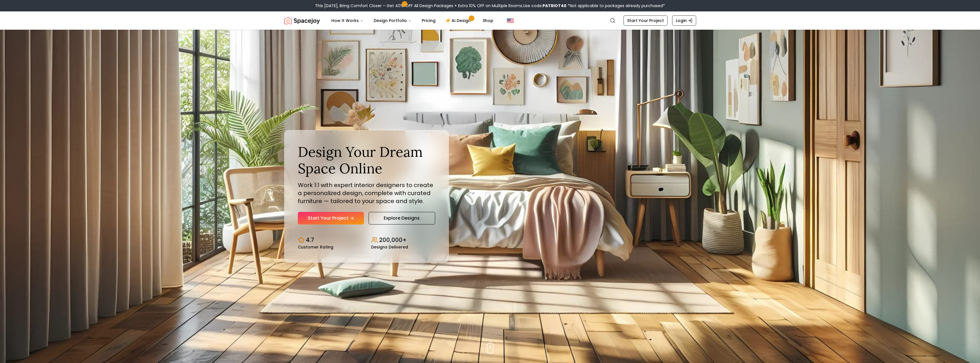 This screenshot has height=363, width=980. Describe the element at coordinates (347, 20) in the screenshot. I see `button: How It Works` at that location.